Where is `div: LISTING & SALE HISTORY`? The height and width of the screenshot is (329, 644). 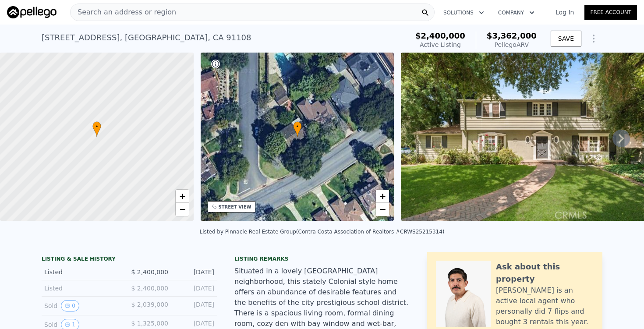
div: LISTING & SALE HISTORY is located at coordinates (129, 260).